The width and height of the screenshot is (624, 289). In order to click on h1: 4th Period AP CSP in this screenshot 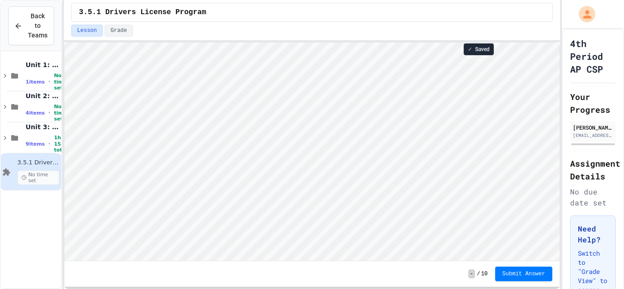, I will do `click(593, 56)`.